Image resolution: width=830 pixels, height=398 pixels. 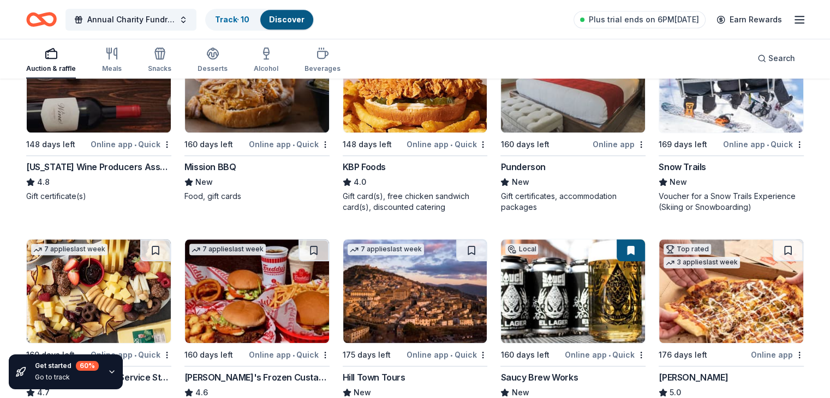 I want to click on button: Meals, so click(x=112, y=61).